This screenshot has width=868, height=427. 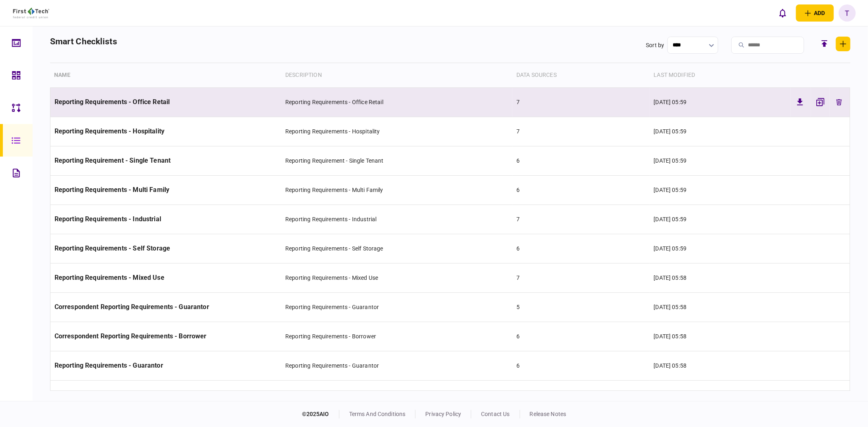 What do you see at coordinates (112, 189) in the screenshot?
I see `span: Reporting Requirements - Multi Family` at bounding box center [112, 189].